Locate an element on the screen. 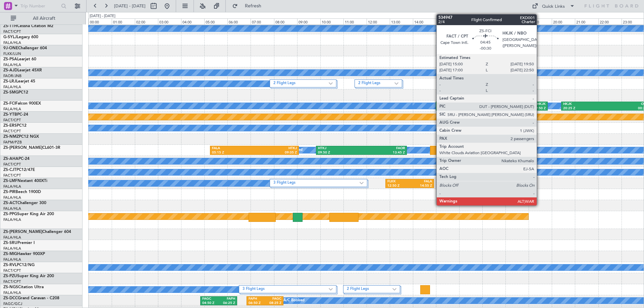 The height and width of the screenshot is (308, 644). div: 18:00 is located at coordinates (517, 21).